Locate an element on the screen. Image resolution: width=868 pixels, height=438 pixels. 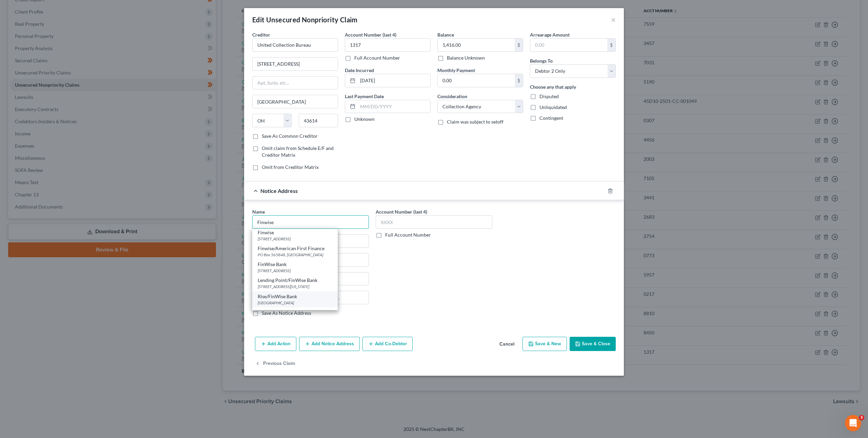
button: Add Notice Address is located at coordinates (329, 344).